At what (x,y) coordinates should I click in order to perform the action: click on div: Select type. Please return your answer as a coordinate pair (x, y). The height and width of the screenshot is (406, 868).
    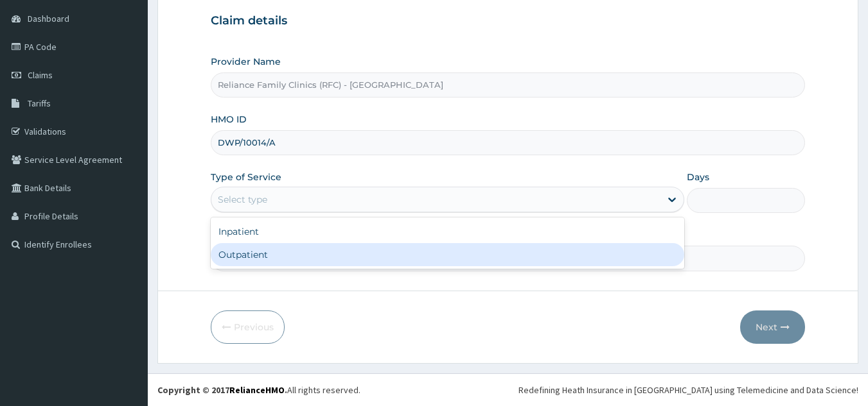
    Looking at the image, I should click on (242, 199).